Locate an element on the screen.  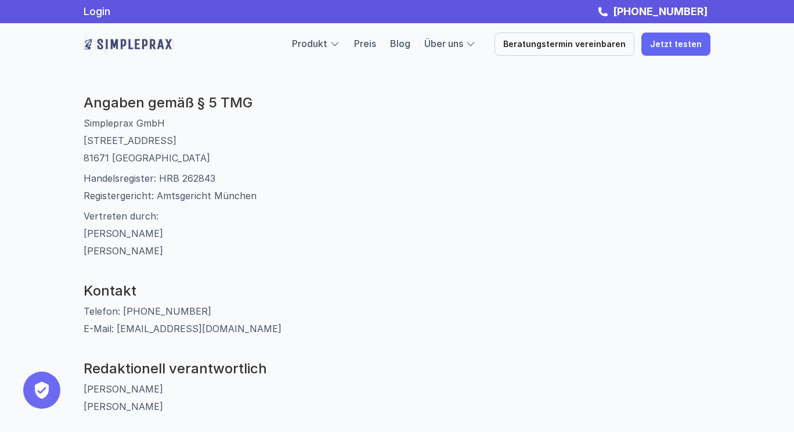
p: Beratungstermin vereinbaren is located at coordinates (564, 44).